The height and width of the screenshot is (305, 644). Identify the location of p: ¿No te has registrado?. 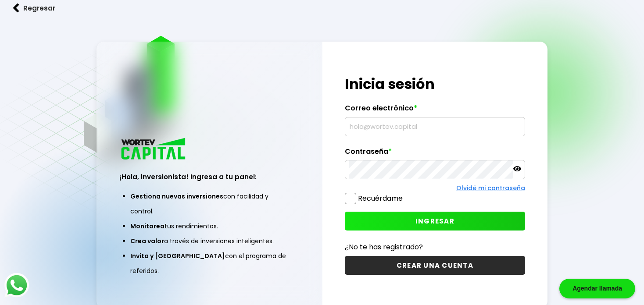
(435, 247).